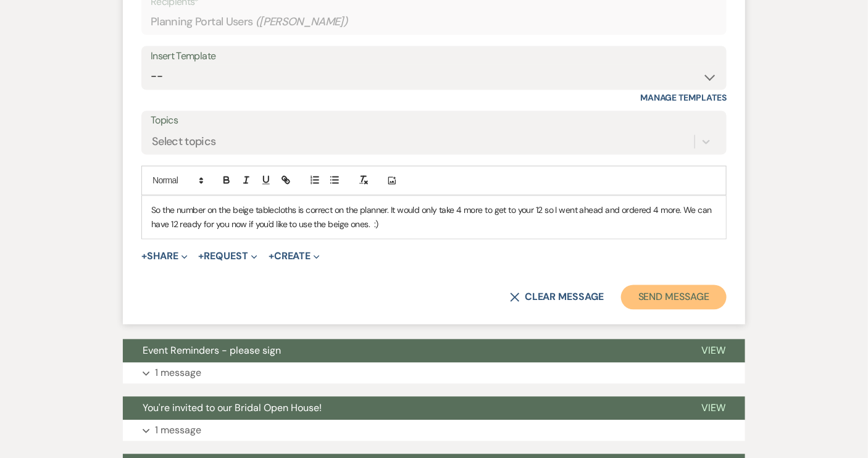 This screenshot has width=868, height=458. I want to click on p: So the number on the beige tablecloths is correct on the planner. It would only take 4 more to ge..., so click(434, 218).